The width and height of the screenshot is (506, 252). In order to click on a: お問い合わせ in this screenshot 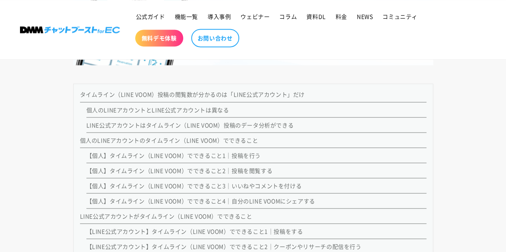, I will do `click(215, 38)`.